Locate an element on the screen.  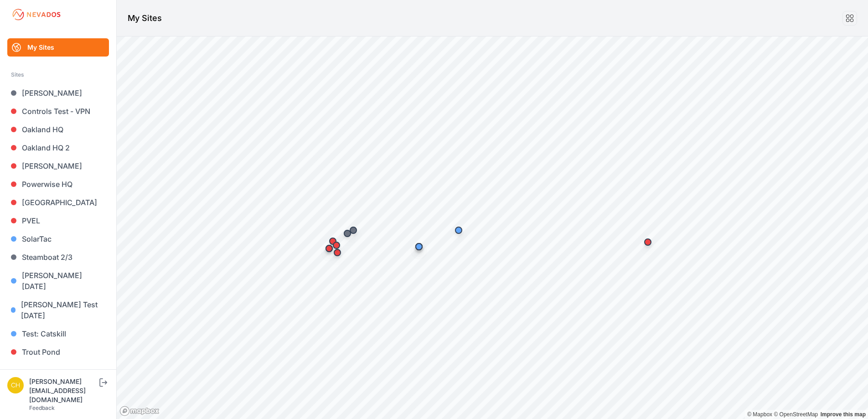
a: SolarTac is located at coordinates (58, 239).